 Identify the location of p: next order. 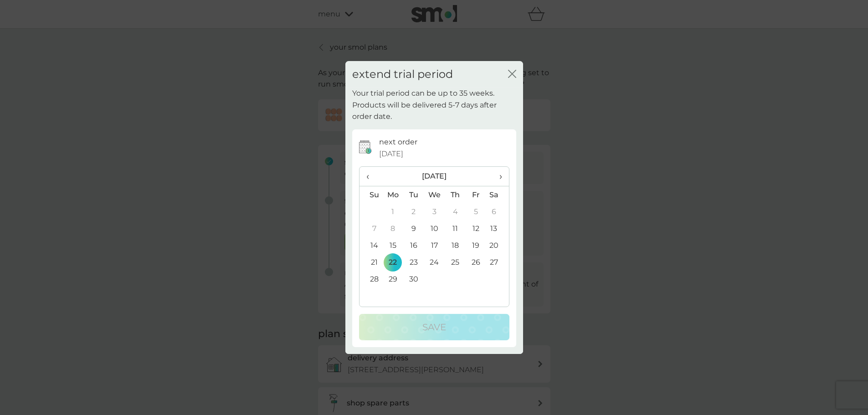
(398, 142).